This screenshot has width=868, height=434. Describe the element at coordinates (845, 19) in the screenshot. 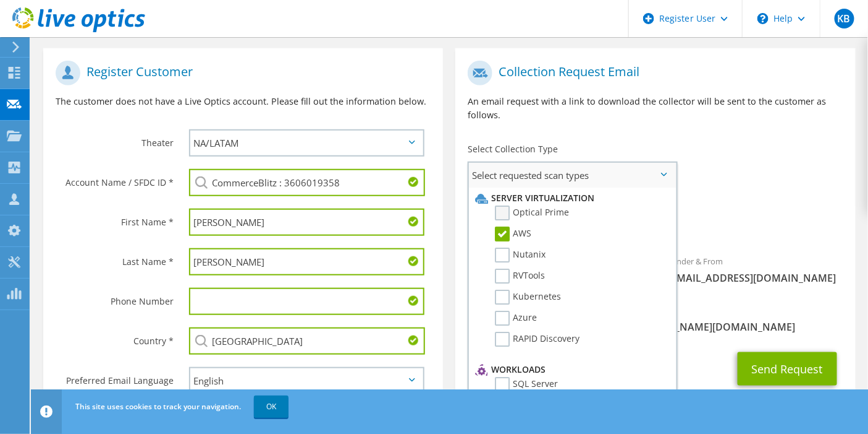

I see `span: KB` at that location.